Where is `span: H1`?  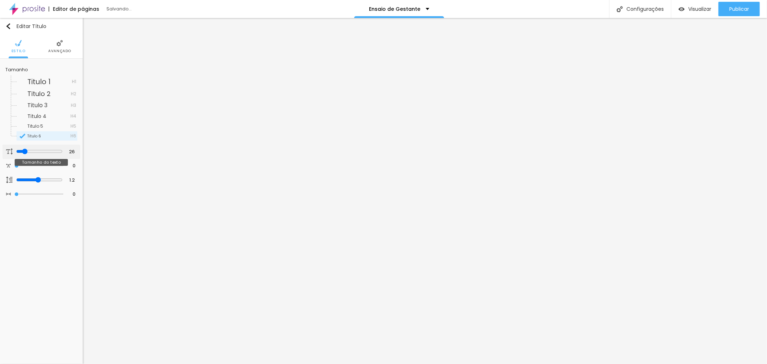
span: H1 is located at coordinates (74, 82).